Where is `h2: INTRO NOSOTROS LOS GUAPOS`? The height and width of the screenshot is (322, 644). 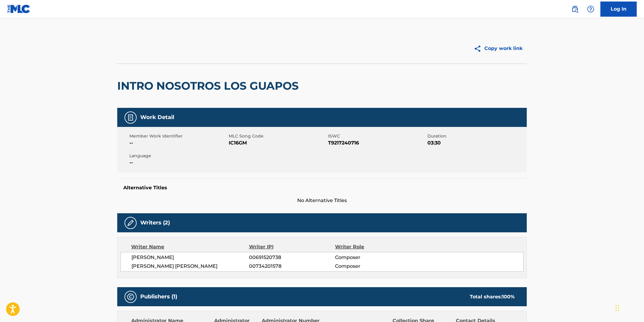
h2: INTRO NOSOTROS LOS GUAPOS is located at coordinates (209, 86).